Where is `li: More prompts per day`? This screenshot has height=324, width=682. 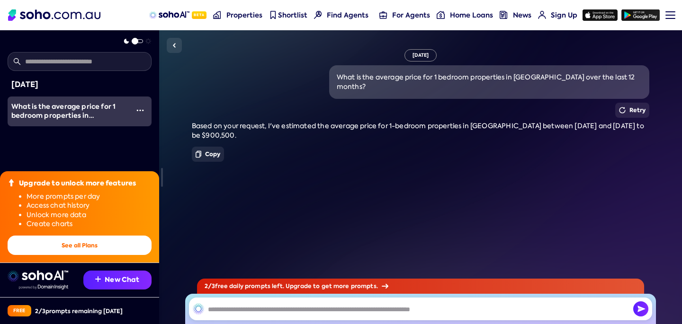 li: More prompts per day is located at coordinates (89, 197).